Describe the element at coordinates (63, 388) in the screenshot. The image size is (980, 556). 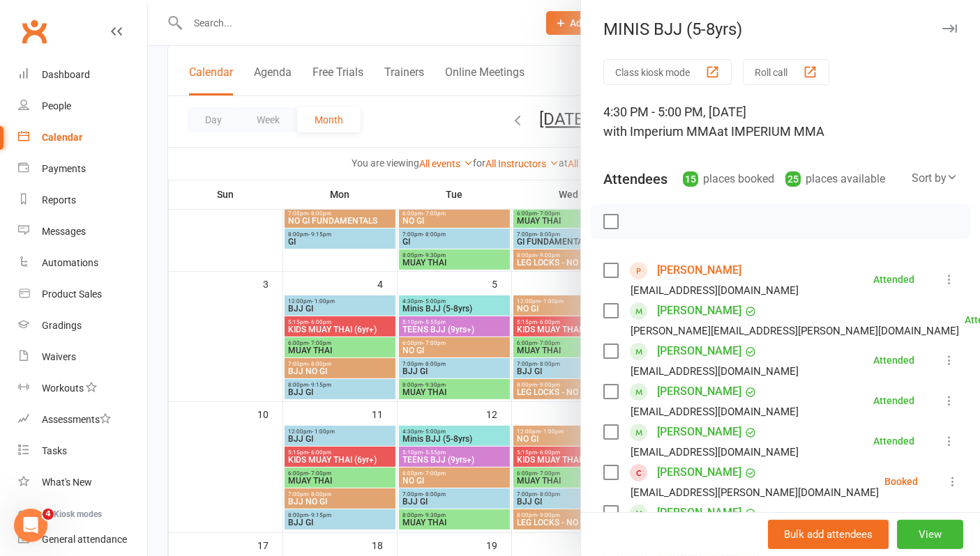
I see `div: Workouts` at that location.